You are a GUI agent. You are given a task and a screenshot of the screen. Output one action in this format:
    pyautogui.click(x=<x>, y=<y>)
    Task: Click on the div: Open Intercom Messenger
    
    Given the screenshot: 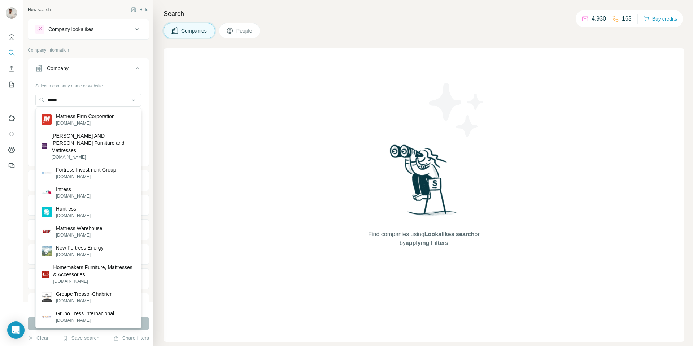 What is the action you would take?
    pyautogui.click(x=16, y=330)
    